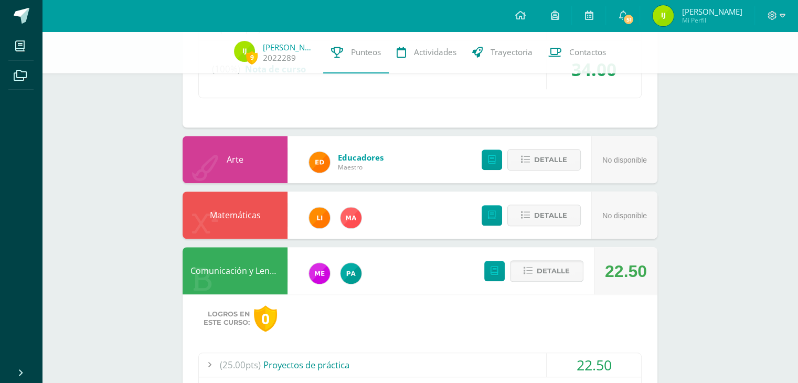  I want to click on span: Mi Perfil, so click(711, 20).